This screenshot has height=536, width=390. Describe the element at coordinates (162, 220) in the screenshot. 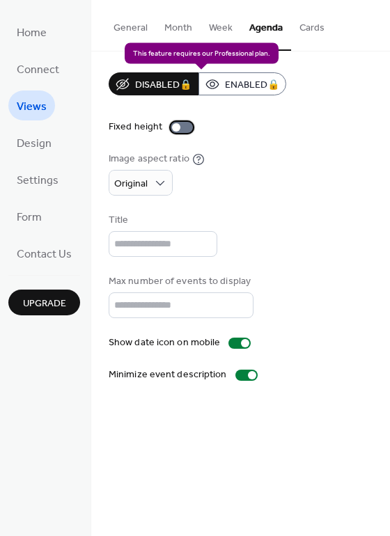

I see `div: Title` at that location.